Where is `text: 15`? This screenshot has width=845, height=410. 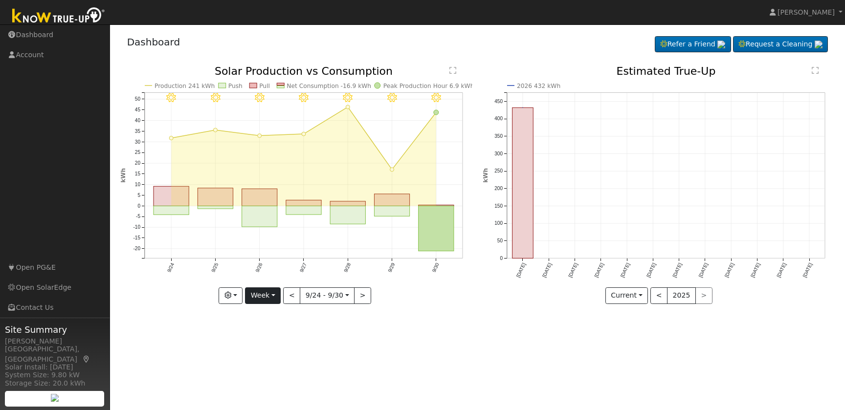
text: 15 is located at coordinates (137, 174).